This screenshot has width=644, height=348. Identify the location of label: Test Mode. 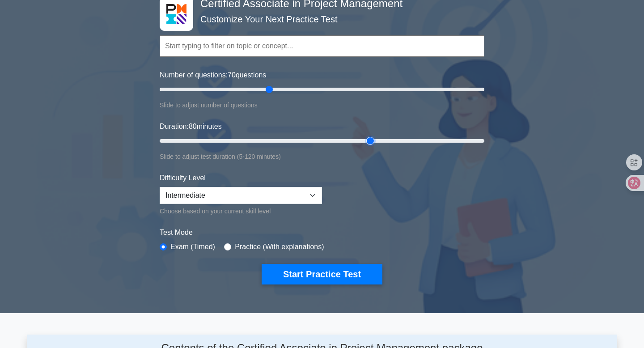
(322, 233).